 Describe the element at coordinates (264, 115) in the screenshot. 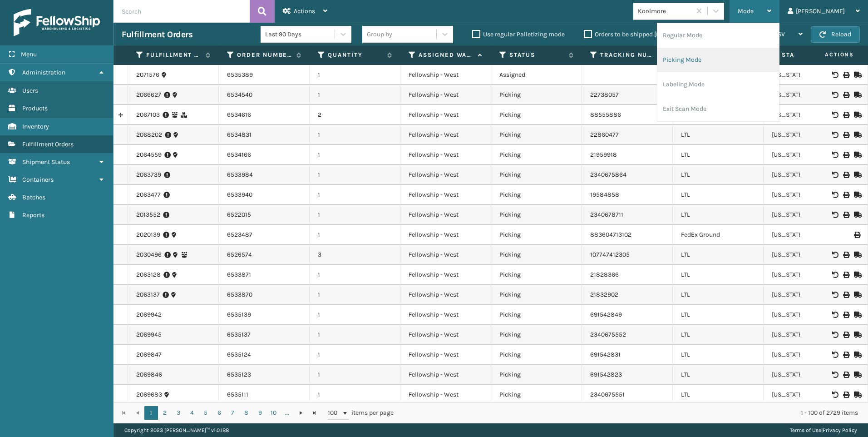

I see `td: 6534616` at that location.